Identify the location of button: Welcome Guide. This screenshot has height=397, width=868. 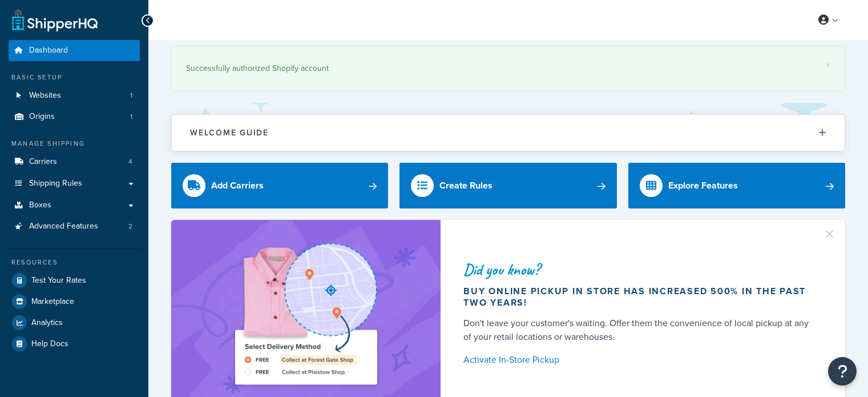
(508, 133).